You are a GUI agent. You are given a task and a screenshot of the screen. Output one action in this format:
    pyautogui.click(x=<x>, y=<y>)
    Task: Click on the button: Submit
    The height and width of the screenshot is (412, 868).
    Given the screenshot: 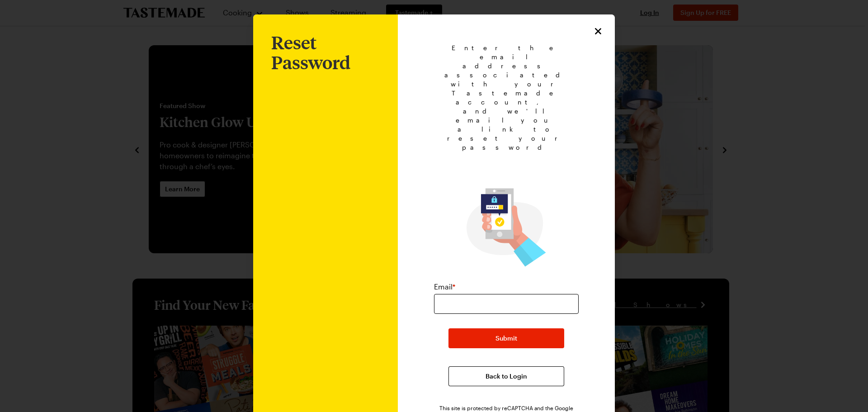 What is the action you would take?
    pyautogui.click(x=506, y=338)
    